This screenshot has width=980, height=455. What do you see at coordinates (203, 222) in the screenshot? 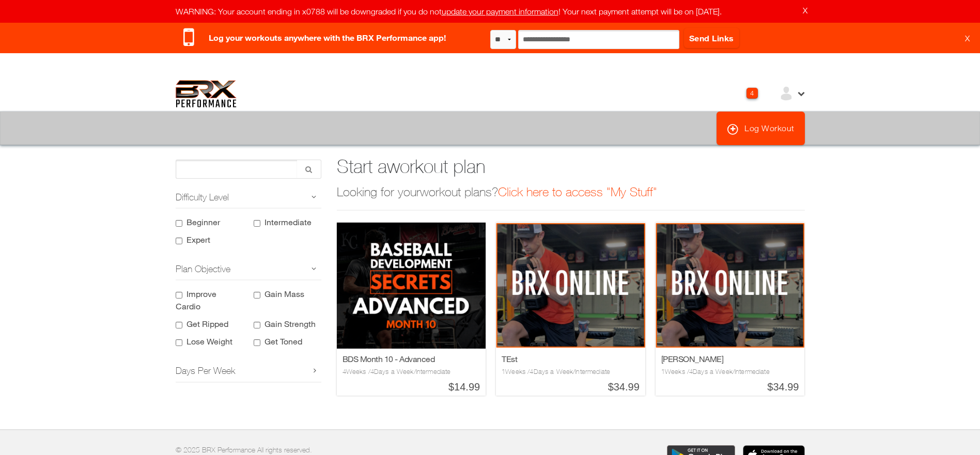
I see `label: Beginner` at bounding box center [203, 222].